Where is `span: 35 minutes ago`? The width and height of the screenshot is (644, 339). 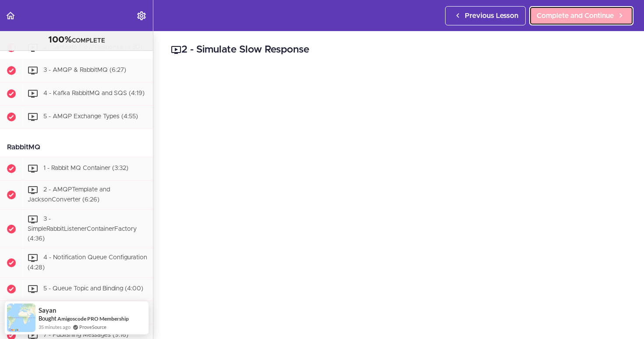 span: 35 minutes ago is located at coordinates (54, 327).